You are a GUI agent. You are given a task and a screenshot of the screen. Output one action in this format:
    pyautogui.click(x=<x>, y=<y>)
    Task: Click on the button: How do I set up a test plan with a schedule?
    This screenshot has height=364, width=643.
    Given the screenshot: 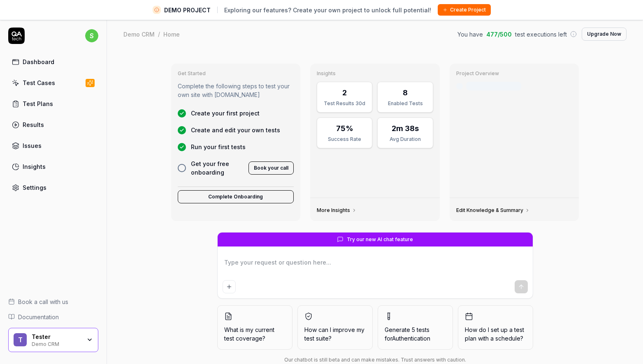 What is the action you would take?
    pyautogui.click(x=495, y=327)
    